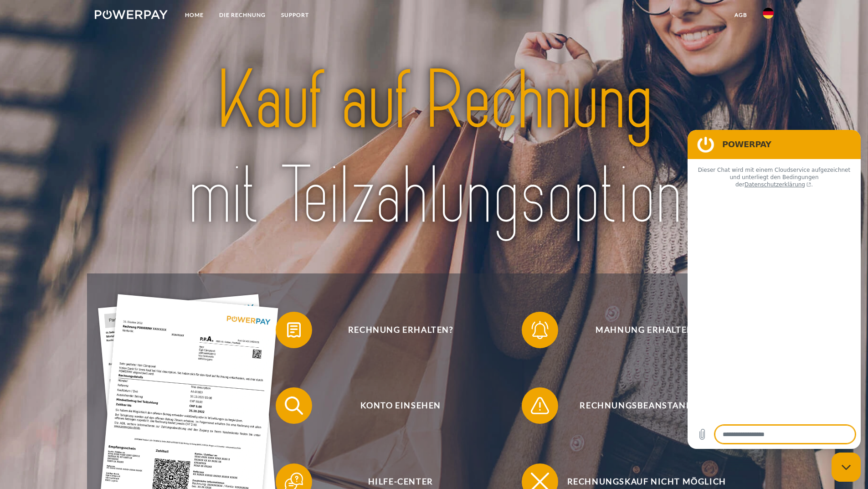 The width and height of the screenshot is (868, 489). I want to click on img: logo-powerpay-white.svg, so click(132, 15).